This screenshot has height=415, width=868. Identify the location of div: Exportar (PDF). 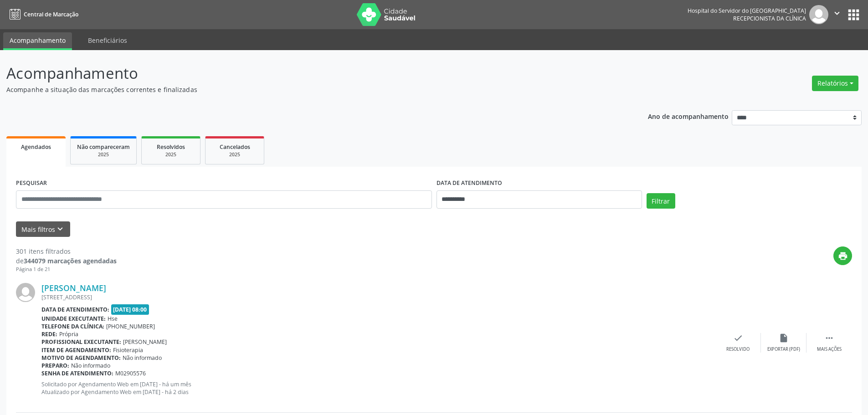
(784, 350).